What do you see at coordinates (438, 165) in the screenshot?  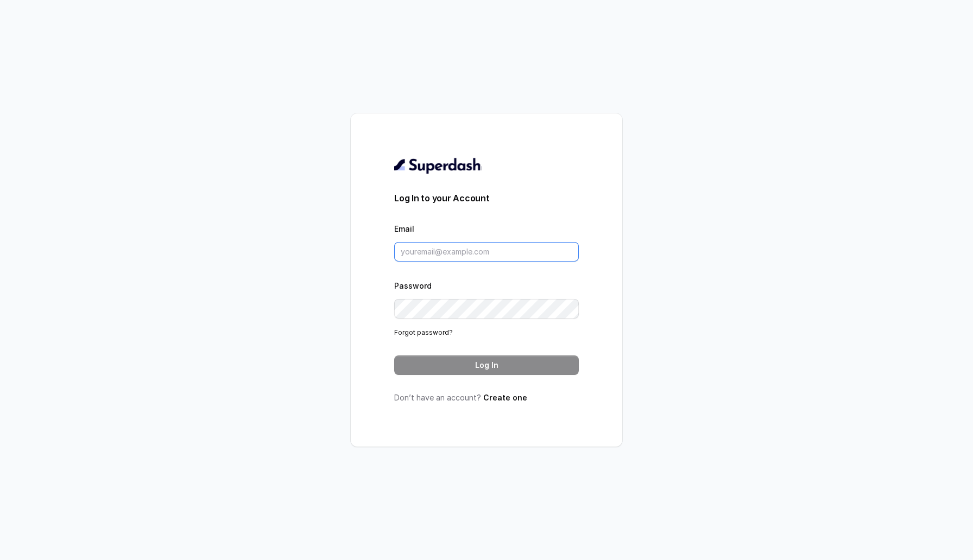 I see `img: light.svg` at bounding box center [438, 165].